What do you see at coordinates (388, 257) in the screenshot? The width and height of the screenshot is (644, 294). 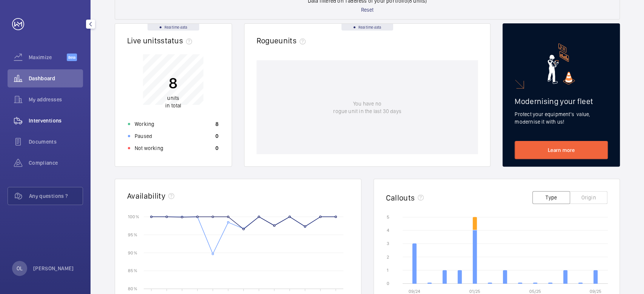 I see `text: 2` at bounding box center [388, 257].